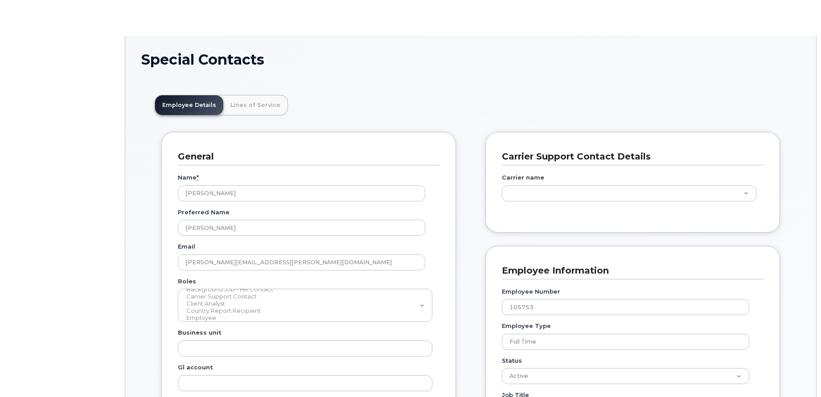 The width and height of the screenshot is (821, 397). What do you see at coordinates (630, 271) in the screenshot?
I see `h3: Employee Information` at bounding box center [630, 271].